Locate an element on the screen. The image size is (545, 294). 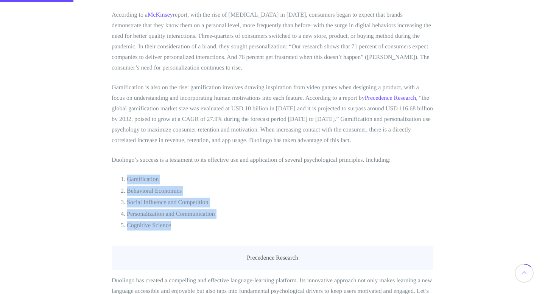
li: Cognitive Science is located at coordinates (280, 226).